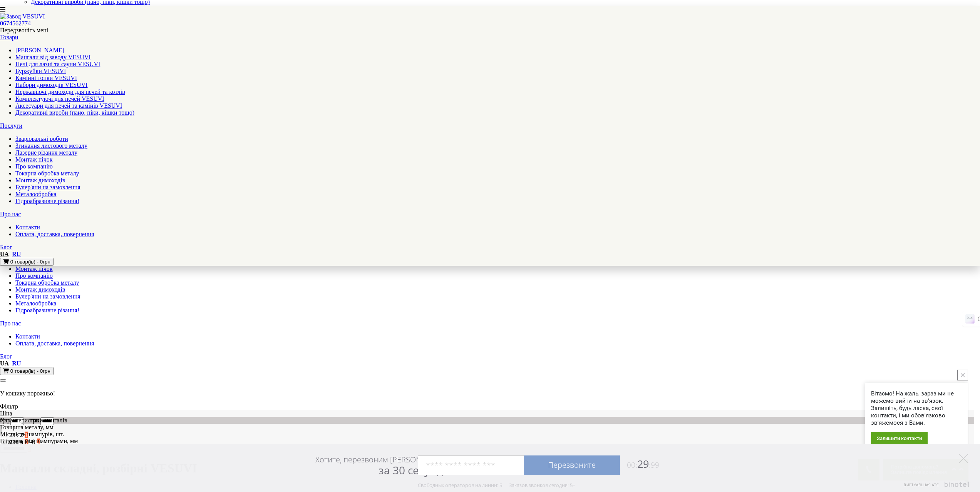 The width and height of the screenshot is (980, 492). What do you see at coordinates (413, 470) in the screenshot?
I see `span: за 30 секунд?` at bounding box center [413, 470].